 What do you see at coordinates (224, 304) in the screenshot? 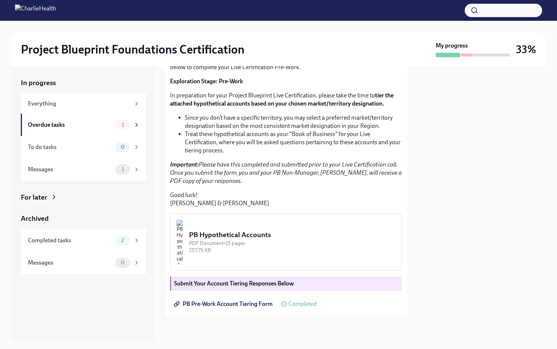
I see `span: PB Pre-Work Account Tiering Form` at bounding box center [224, 304].